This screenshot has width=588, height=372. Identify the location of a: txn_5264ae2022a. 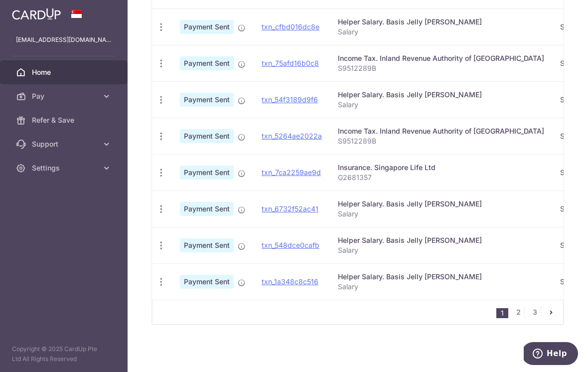
(291, 136).